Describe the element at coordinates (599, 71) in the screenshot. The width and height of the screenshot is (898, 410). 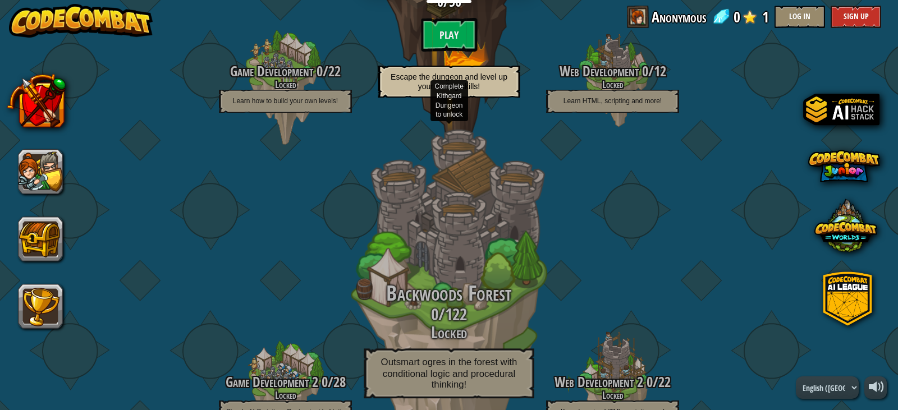
I see `span: Web Development` at that location.